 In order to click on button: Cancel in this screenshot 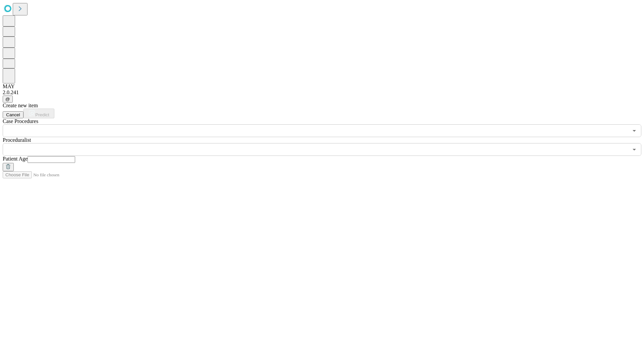, I will do `click(13, 114)`.